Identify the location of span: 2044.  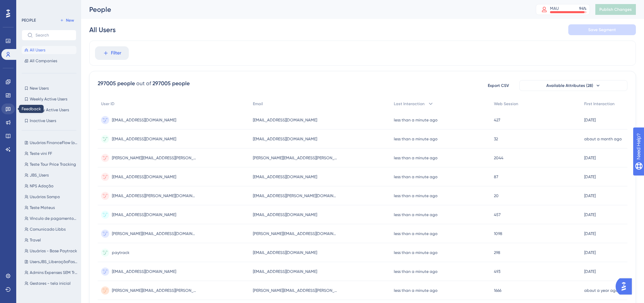
(499, 158).